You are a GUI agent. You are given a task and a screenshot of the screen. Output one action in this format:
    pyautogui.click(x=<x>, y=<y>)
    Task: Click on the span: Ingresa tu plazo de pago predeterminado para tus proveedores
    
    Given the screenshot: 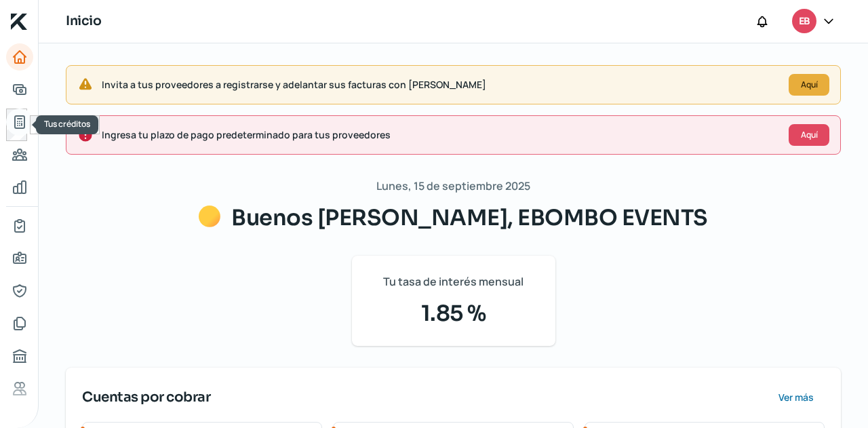 What is the action you would take?
    pyautogui.click(x=439, y=135)
    